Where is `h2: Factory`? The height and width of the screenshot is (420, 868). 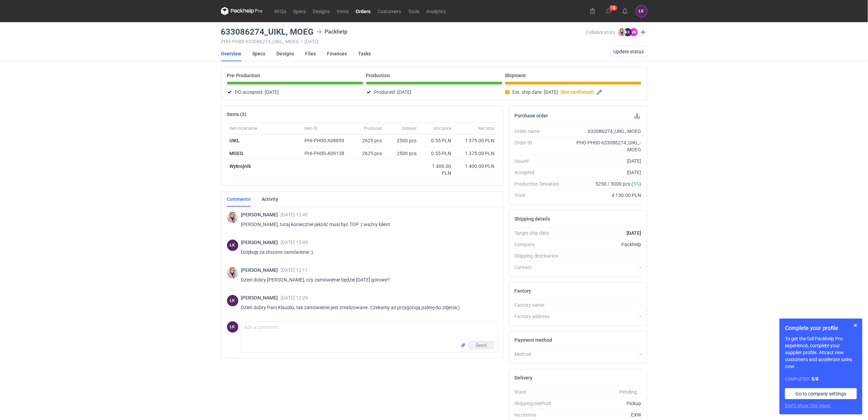 h2: Factory is located at coordinates (523, 291).